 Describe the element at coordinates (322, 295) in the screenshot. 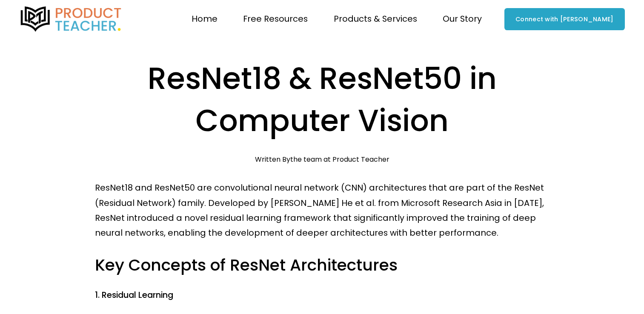

I see `h4: 1. Residual Learning` at that location.